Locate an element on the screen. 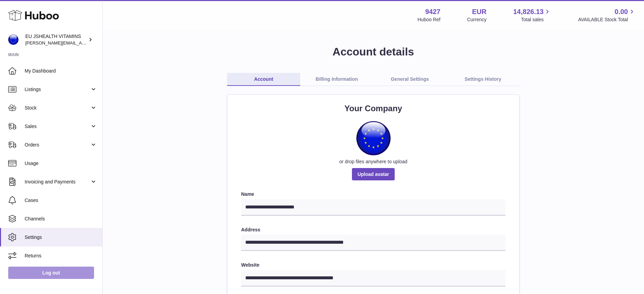  div: EU JSHEALTH VITAMINS is located at coordinates (56, 39).